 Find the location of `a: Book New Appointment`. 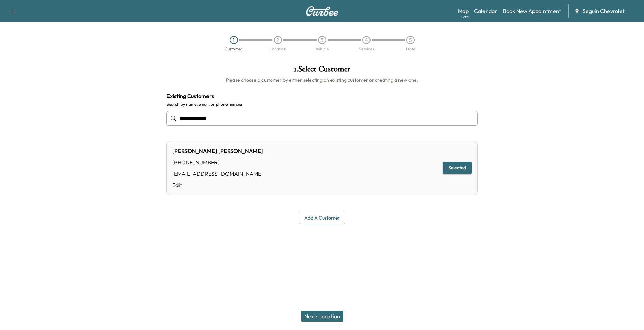

a: Book New Appointment is located at coordinates (532, 11).